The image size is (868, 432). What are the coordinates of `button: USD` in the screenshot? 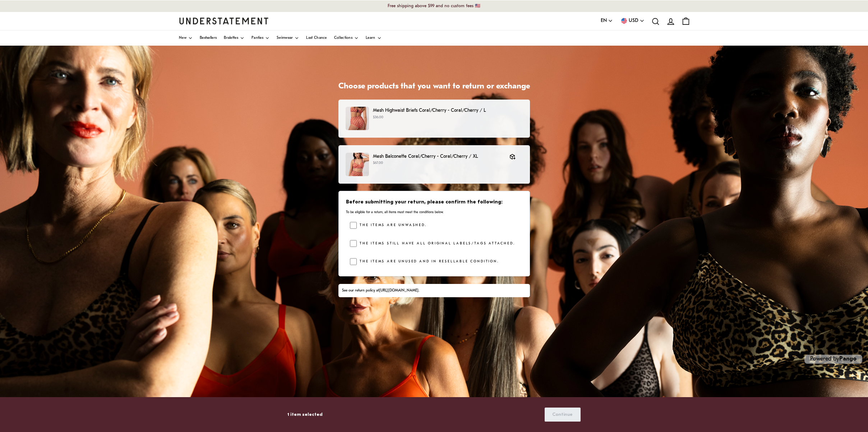 It's located at (632, 21).